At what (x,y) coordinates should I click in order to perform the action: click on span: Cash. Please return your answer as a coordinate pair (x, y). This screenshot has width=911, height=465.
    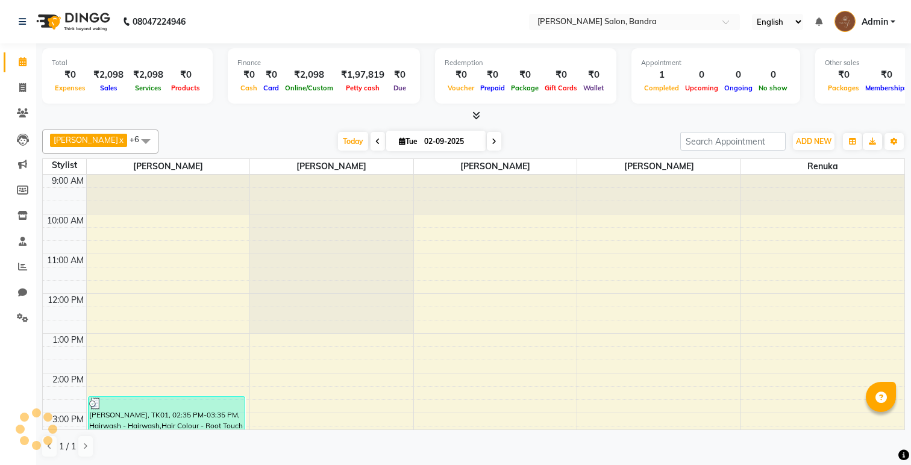
    Looking at the image, I should click on (249, 88).